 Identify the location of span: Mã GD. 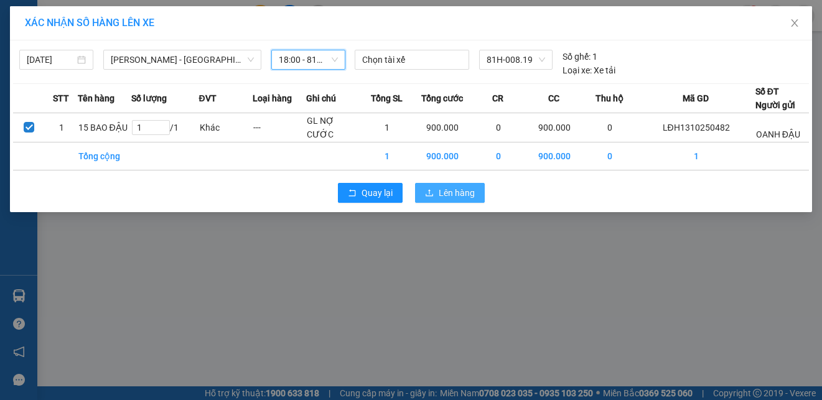
(695, 98).